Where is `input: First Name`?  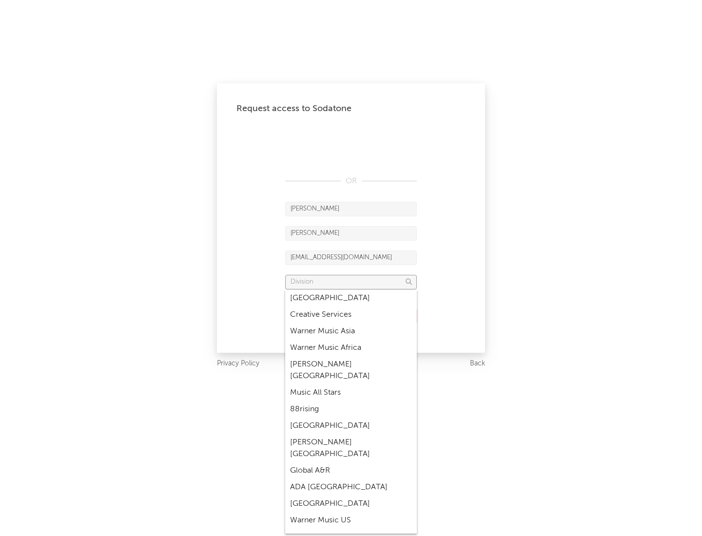
input: First Name is located at coordinates (351, 209).